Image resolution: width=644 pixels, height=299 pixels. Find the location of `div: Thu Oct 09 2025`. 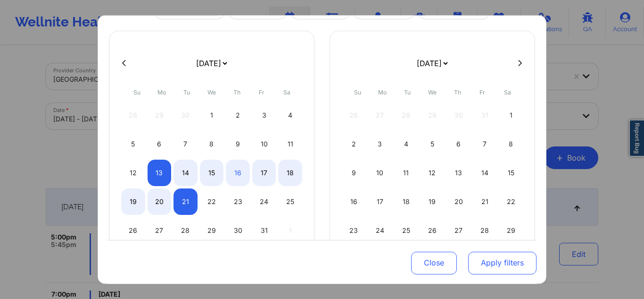

div: Thu Oct 09 2025 is located at coordinates (238, 144).